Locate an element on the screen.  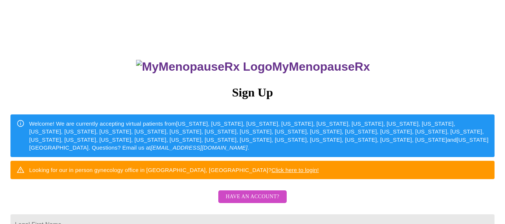
a: Have an account? is located at coordinates (252, 202).